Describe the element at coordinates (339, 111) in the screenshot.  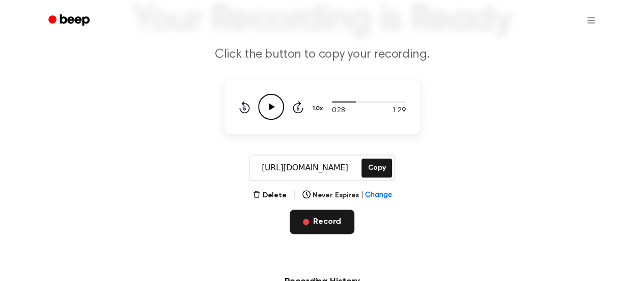
I see `span: 0:28` at that location.